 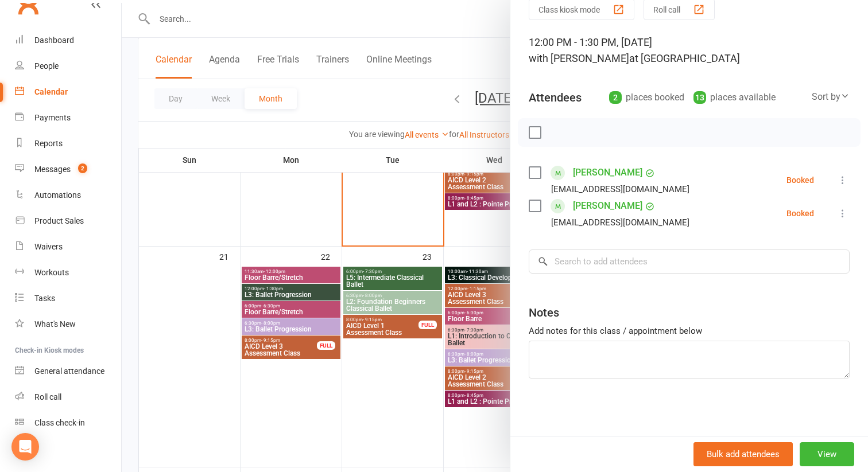 I want to click on div: places booked, so click(x=646, y=98).